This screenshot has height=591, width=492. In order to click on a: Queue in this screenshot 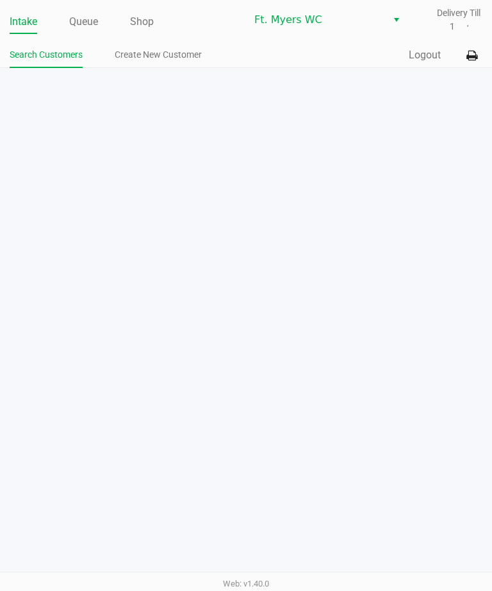, I will do `click(83, 22)`.